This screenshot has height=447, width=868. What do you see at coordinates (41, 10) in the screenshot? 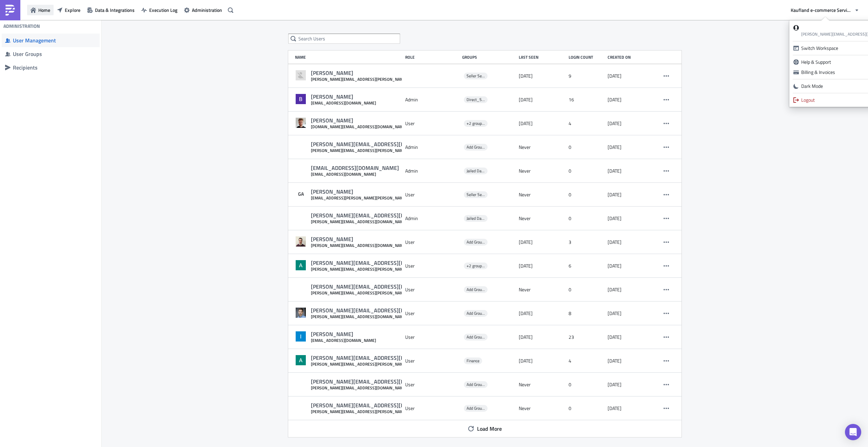
I see `button: Home` at bounding box center [41, 10].